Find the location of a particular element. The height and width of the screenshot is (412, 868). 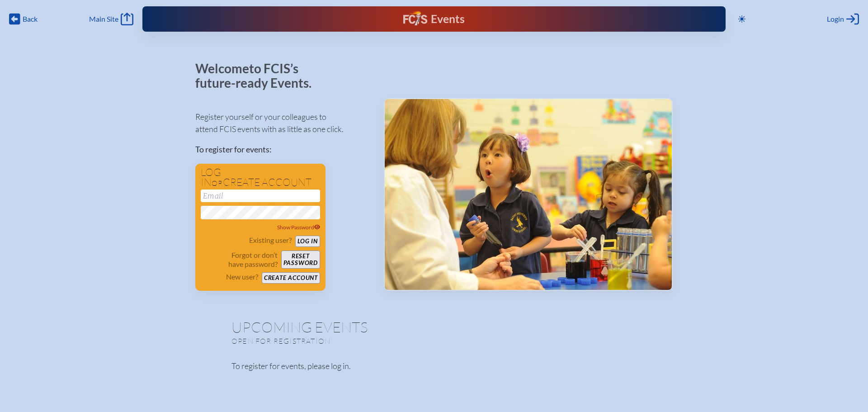

h1: Log in create account is located at coordinates (261, 177).